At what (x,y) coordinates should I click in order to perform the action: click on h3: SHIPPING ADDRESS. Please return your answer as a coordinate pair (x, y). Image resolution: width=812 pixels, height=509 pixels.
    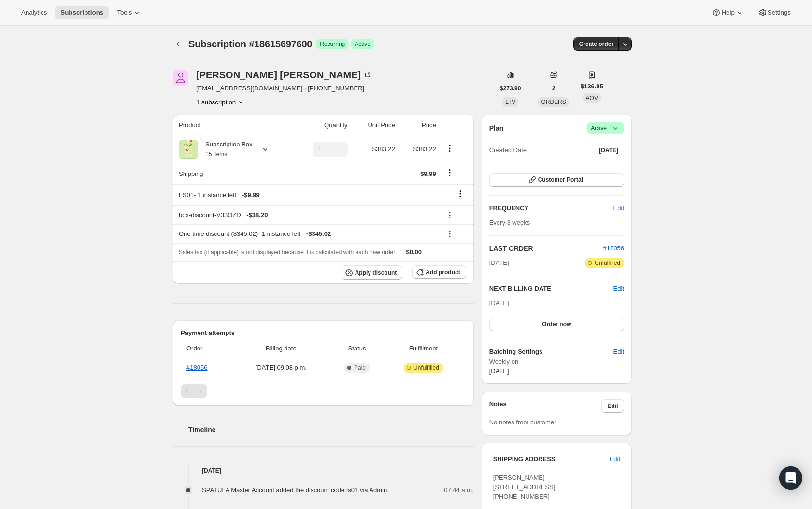
    Looking at the image, I should click on (551, 460).